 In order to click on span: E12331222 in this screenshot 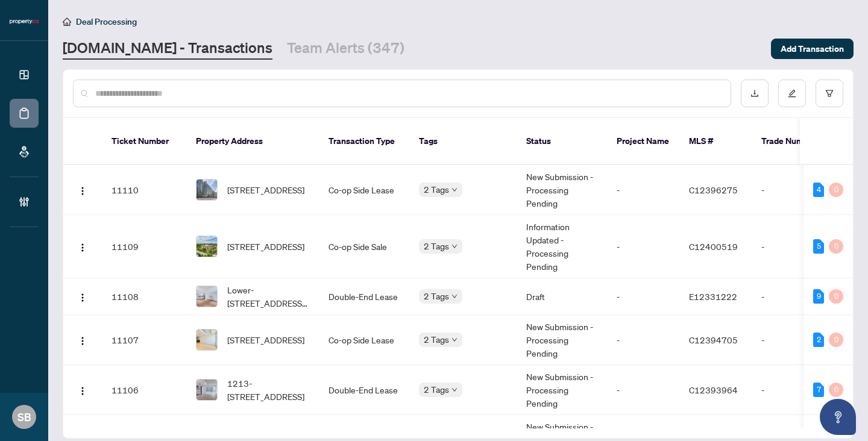, I will do `click(713, 296)`.